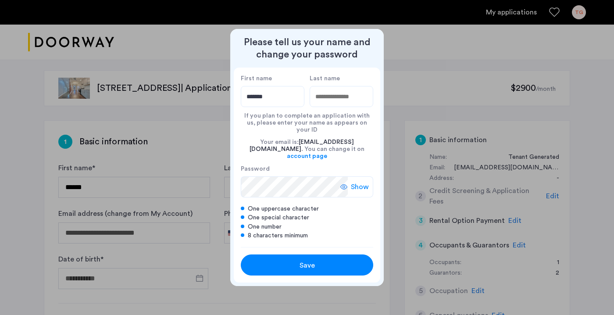  Describe the element at coordinates (307, 265) in the screenshot. I see `button: button` at that location.